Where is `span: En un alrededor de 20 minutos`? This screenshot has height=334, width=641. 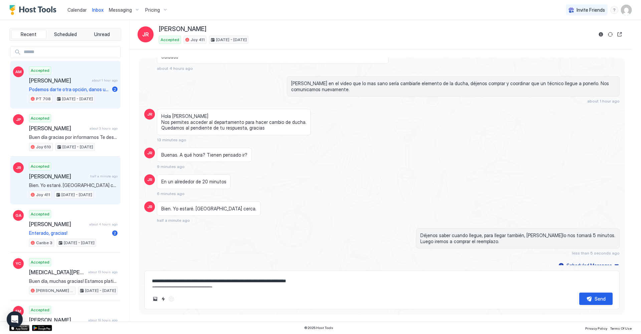 span: En un alrededor de 20 minutos is located at coordinates (194, 182).